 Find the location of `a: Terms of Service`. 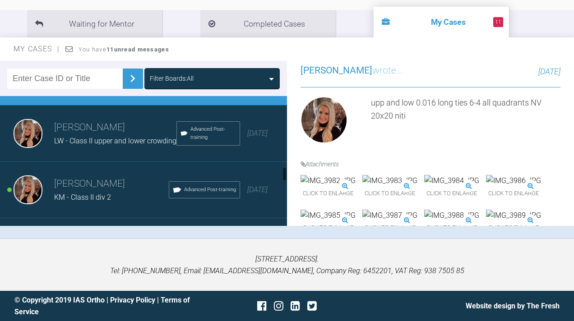

a: Terms of Service is located at coordinates (102, 306).